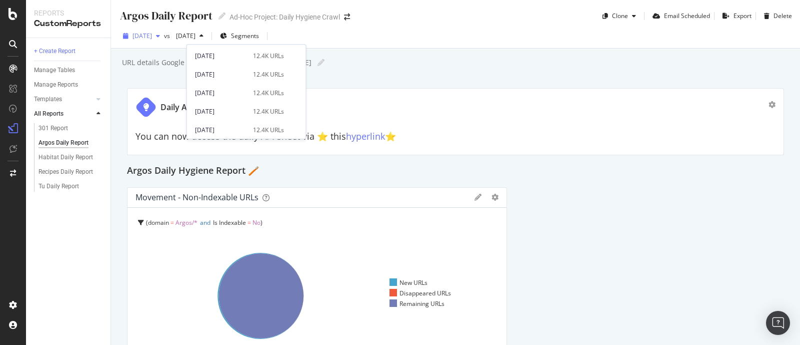 The image size is (800, 345). Describe the element at coordinates (205, 222) in the screenshot. I see `span: and` at that location.